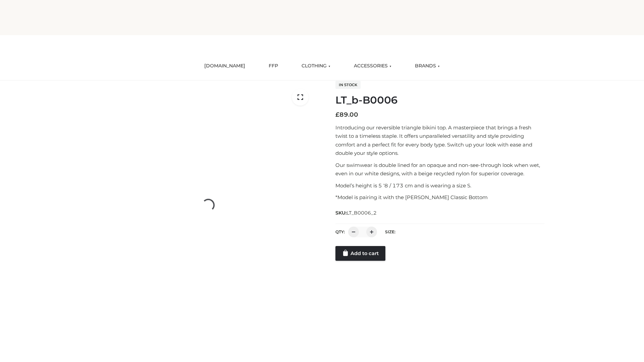 This screenshot has width=644, height=362. Describe the element at coordinates (273, 66) in the screenshot. I see `a: FFP` at that location.